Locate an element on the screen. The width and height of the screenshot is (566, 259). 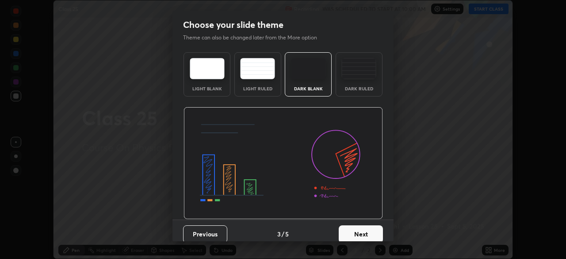
div: Dark Blank is located at coordinates (308, 89).